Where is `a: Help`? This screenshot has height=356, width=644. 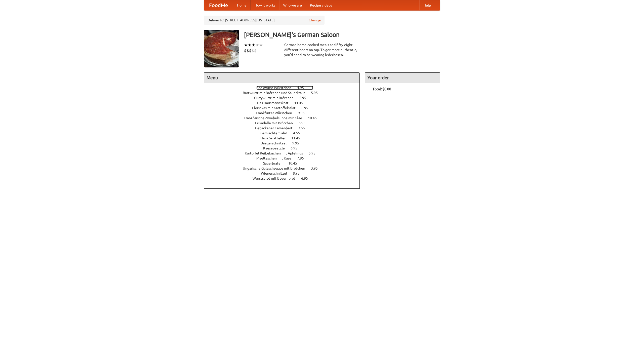
a: Help is located at coordinates (427, 6).